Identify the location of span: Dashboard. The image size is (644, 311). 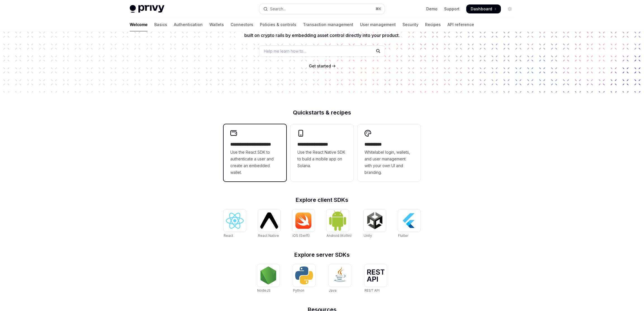
(481, 9).